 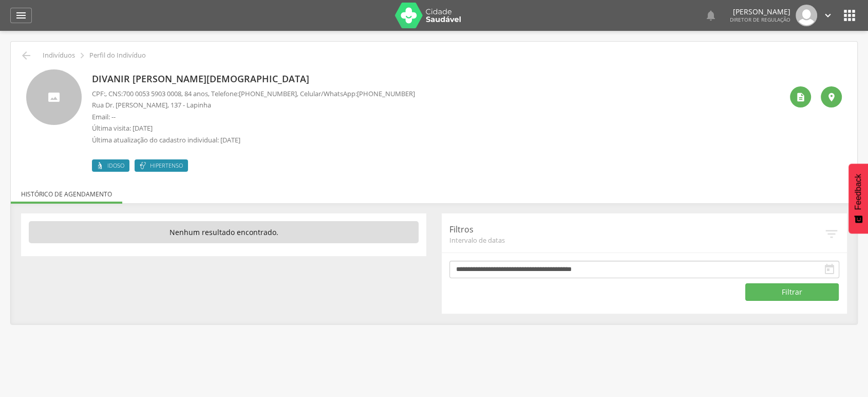 What do you see at coordinates (760, 19) in the screenshot?
I see `span: Diretor de regulação` at bounding box center [760, 19].